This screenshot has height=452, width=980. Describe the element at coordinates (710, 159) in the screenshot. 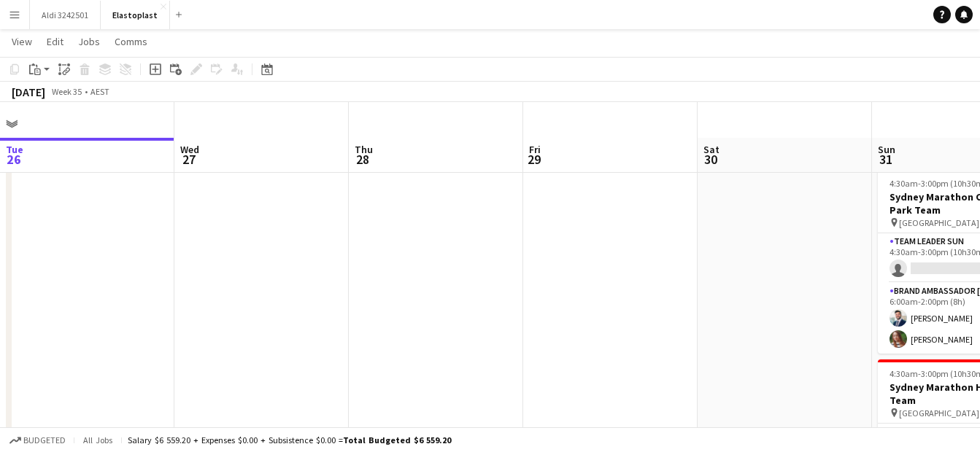

I see `span: 30` at that location.